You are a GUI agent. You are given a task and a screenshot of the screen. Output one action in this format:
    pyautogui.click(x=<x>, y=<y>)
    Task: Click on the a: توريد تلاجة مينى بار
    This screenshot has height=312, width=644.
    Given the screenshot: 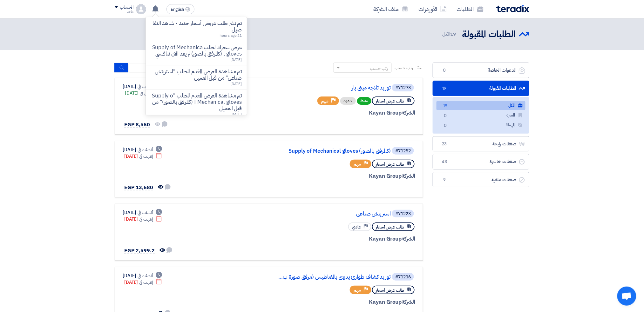 What is the action you would take?
    pyautogui.click(x=327, y=88)
    